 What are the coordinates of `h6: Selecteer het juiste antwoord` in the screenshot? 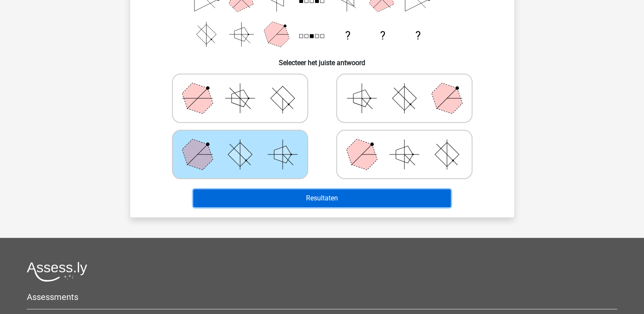 It's located at (322, 59).